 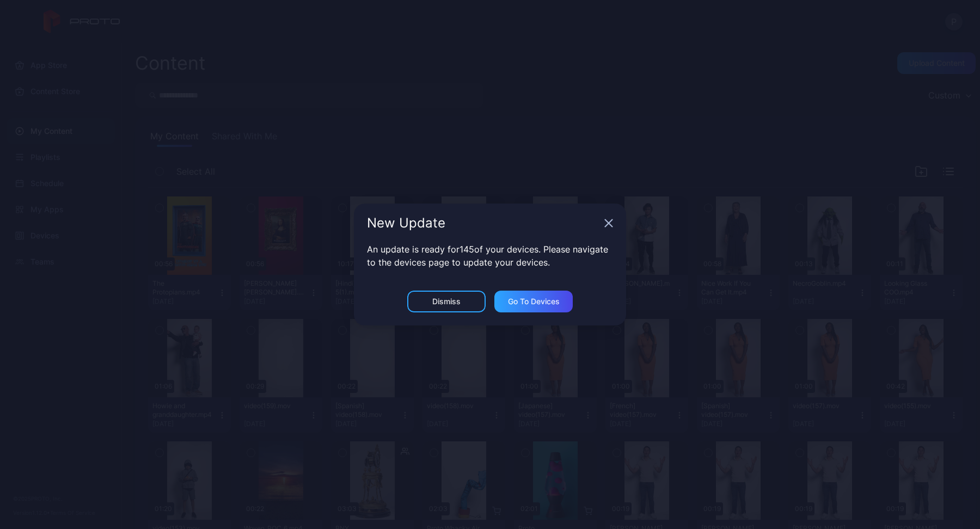 I want to click on div: Dismiss, so click(x=446, y=302).